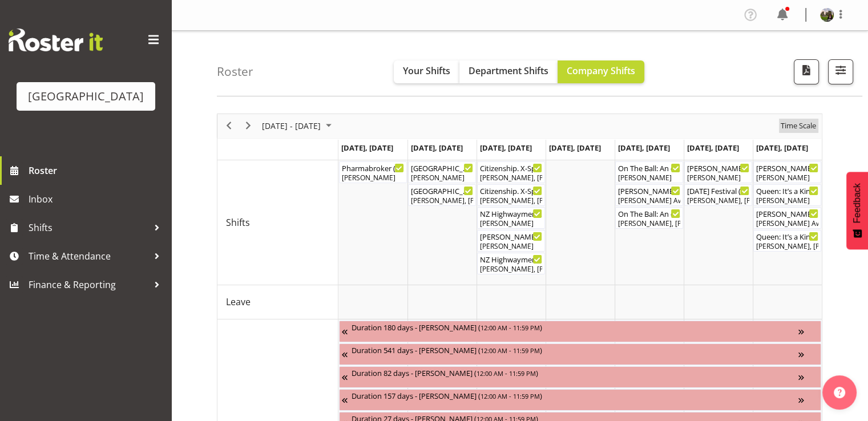 This screenshot has height=421, width=868. Describe the element at coordinates (249, 126) in the screenshot. I see `div: next period` at that location.